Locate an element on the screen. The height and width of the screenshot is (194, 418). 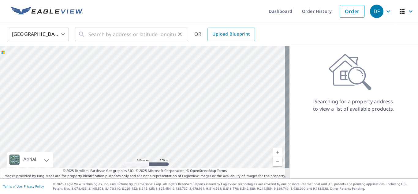
a: OpenStreetMap is located at coordinates (203, 170).